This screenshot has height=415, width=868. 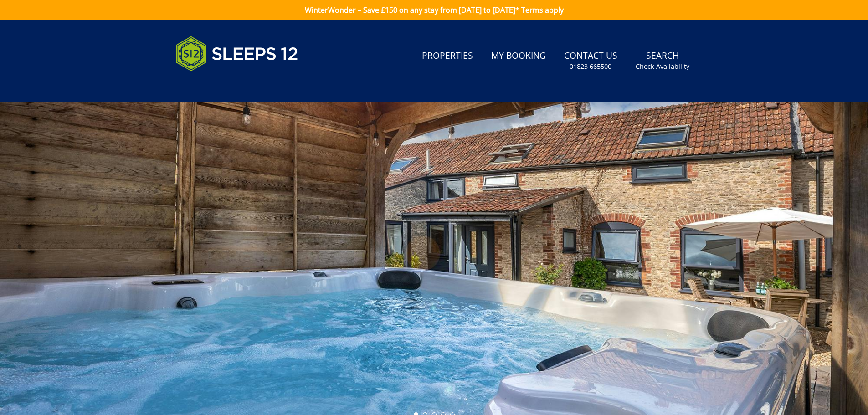 I want to click on small: 01823 665500, so click(x=591, y=67).